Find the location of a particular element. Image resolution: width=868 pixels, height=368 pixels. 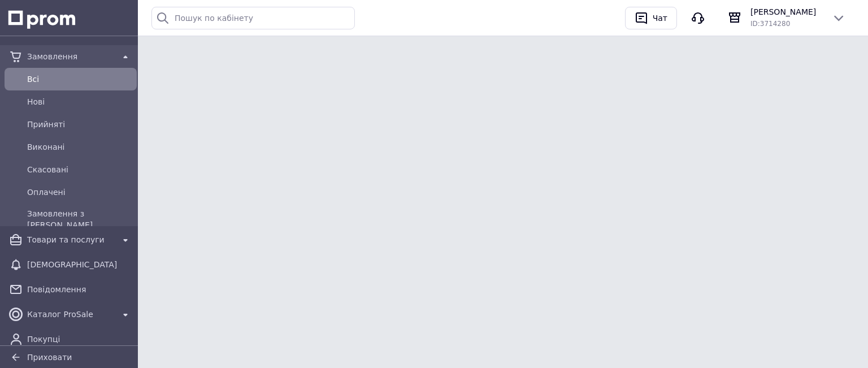

div: Чат is located at coordinates (660, 18).